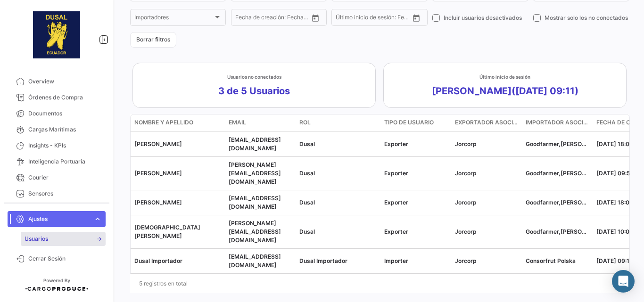 The height and width of the screenshot is (302, 644). What do you see at coordinates (482, 18) in the screenshot?
I see `span: Incluir usuarios desactivados` at bounding box center [482, 18].